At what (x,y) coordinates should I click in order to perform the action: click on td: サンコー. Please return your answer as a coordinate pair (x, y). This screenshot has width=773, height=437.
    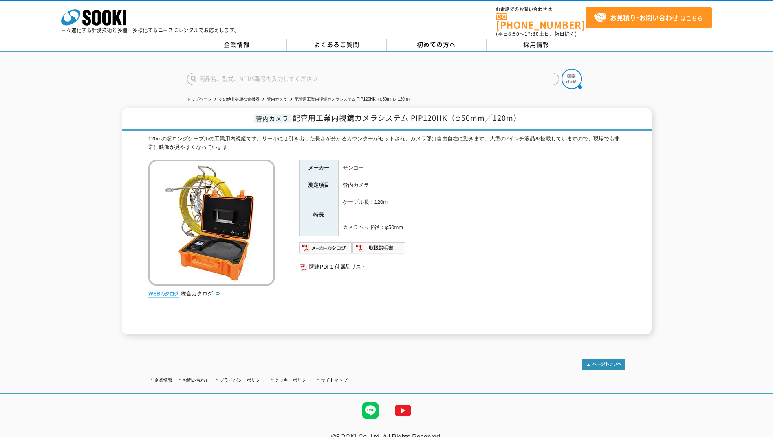
    Looking at the image, I should click on (481, 169).